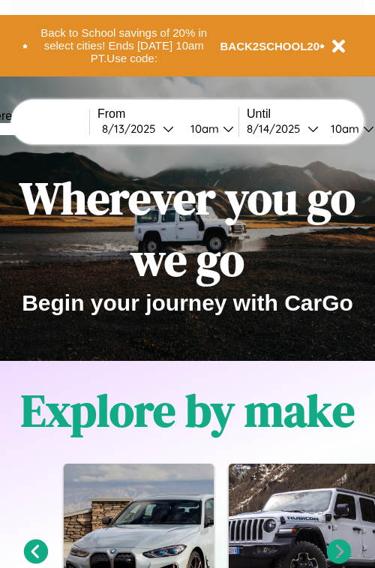  What do you see at coordinates (168, 114) in the screenshot?
I see `label: From` at bounding box center [168, 114].